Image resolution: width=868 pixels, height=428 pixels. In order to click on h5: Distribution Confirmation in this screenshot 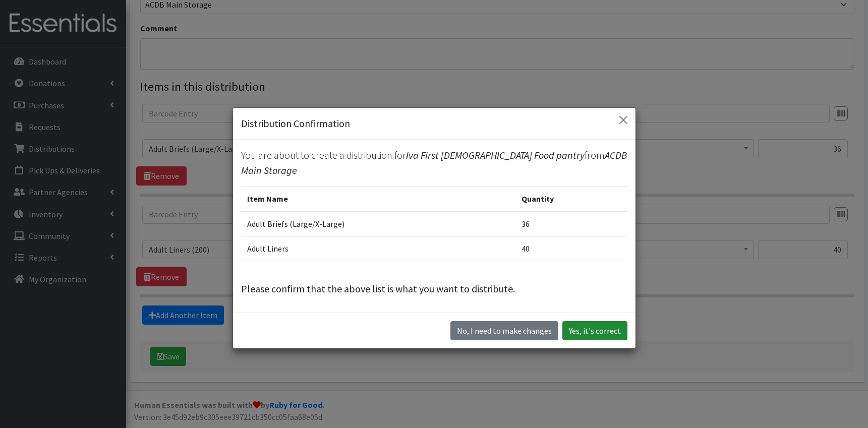, I will do `click(296, 123)`.